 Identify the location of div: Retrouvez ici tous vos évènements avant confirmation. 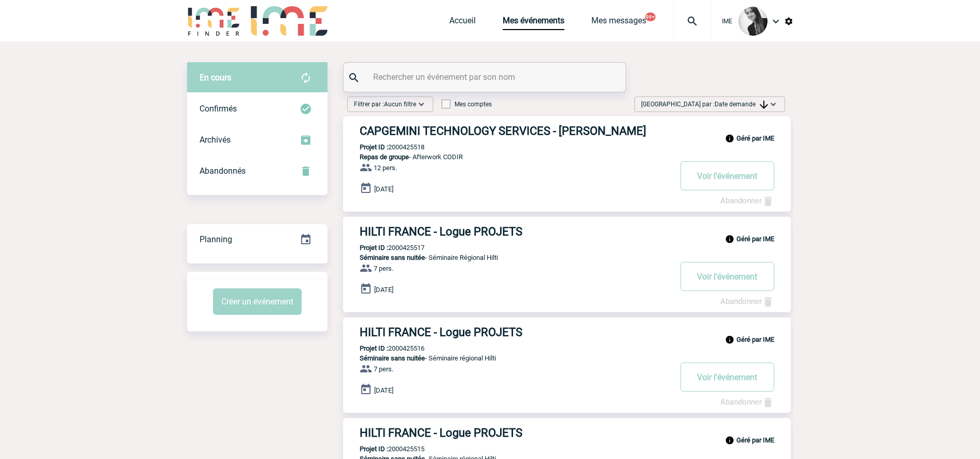
(257, 78).